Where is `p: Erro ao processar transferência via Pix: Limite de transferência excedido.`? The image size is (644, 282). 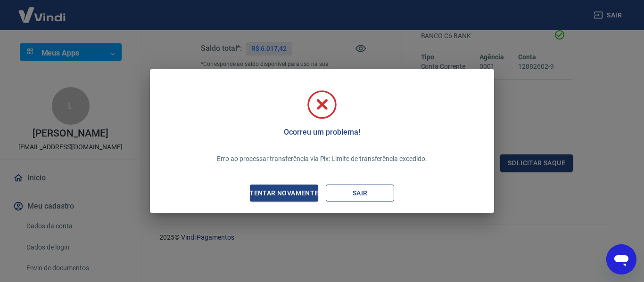
p: Erro ao processar transferência via Pix: Limite de transferência excedido. is located at coordinates (322, 159).